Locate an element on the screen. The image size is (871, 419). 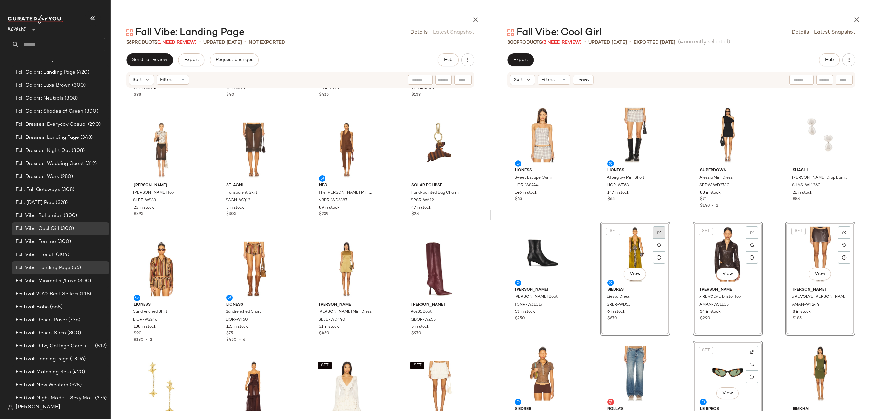
span: Fall Colors: Shades of Green is located at coordinates (49, 111).